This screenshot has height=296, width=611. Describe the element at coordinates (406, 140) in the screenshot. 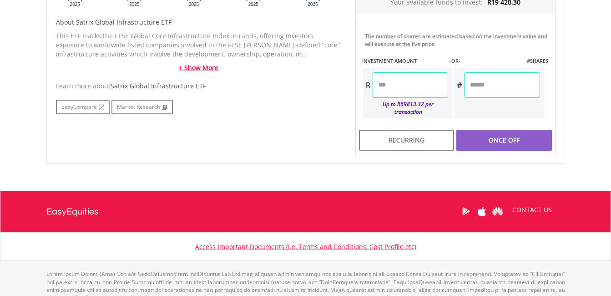

I see `div: Recurring` at that location.